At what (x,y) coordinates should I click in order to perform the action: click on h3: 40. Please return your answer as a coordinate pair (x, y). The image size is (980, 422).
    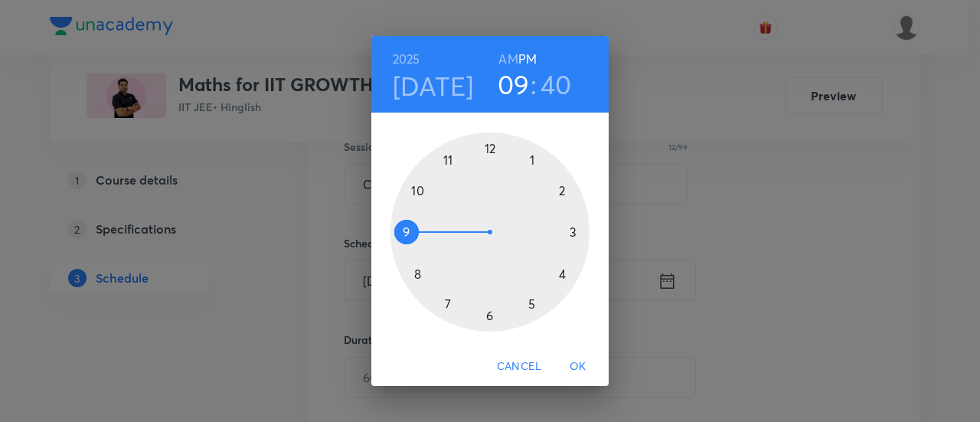
    Looking at the image, I should click on (556, 84).